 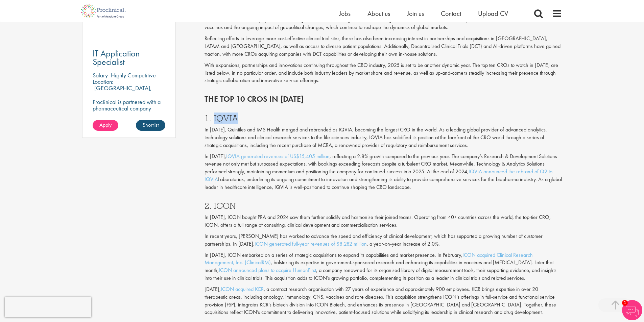 What do you see at coordinates (129, 118) in the screenshot?
I see `p: Proclinical is partnered with a pharmaceutical company seeking an IT Application Specialist to jo...` at bounding box center [129, 118].